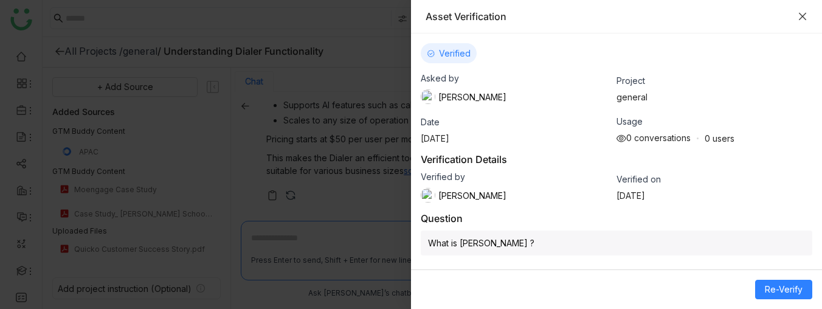 This screenshot has height=309, width=822. What do you see at coordinates (631, 80) in the screenshot?
I see `span: Project` at bounding box center [631, 80].